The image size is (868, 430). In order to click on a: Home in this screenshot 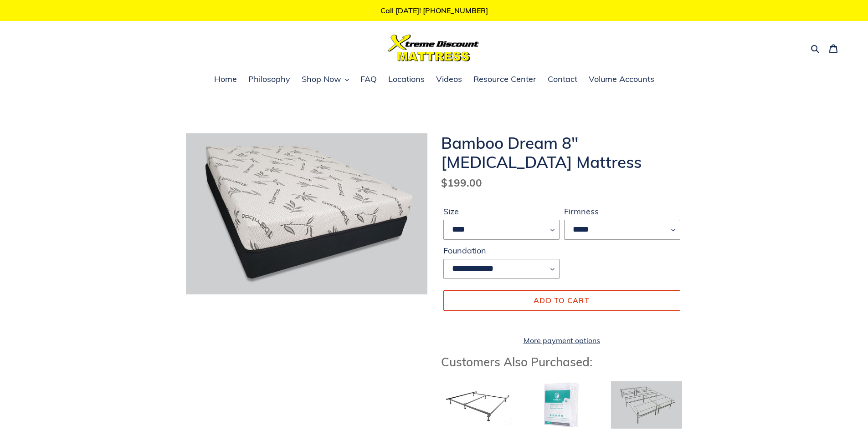, I will do `click(226, 80)`.